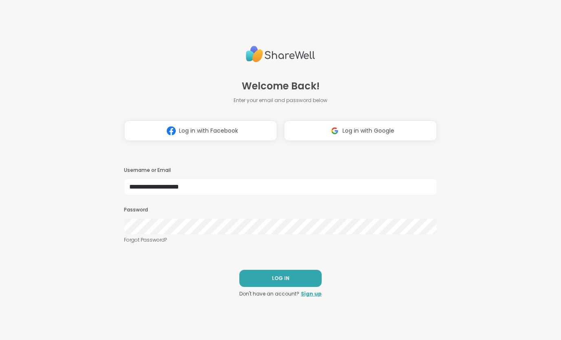  What do you see at coordinates (201, 130) in the screenshot?
I see `button: Log in with Facebook` at bounding box center [201, 130].